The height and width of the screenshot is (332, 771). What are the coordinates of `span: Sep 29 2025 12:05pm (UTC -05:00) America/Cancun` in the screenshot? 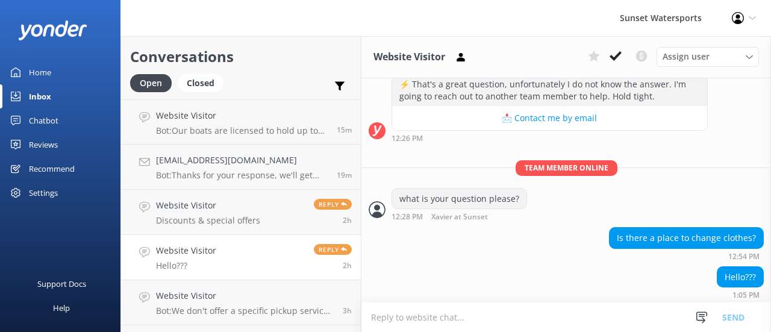 It's located at (347, 265).